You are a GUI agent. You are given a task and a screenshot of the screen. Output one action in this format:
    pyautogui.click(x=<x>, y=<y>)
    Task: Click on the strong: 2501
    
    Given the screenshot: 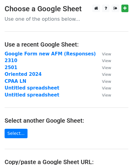 What is the action you would take?
    pyautogui.click(x=11, y=68)
    